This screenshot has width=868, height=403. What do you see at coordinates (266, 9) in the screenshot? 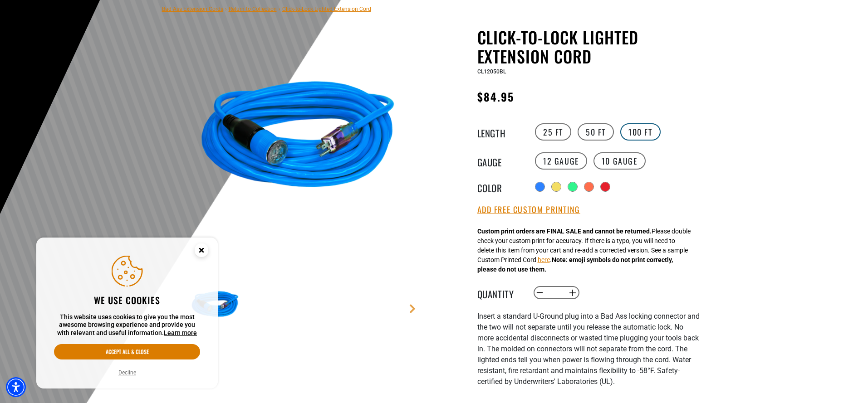
I see `nav: breadcrumbs` at bounding box center [266, 9].